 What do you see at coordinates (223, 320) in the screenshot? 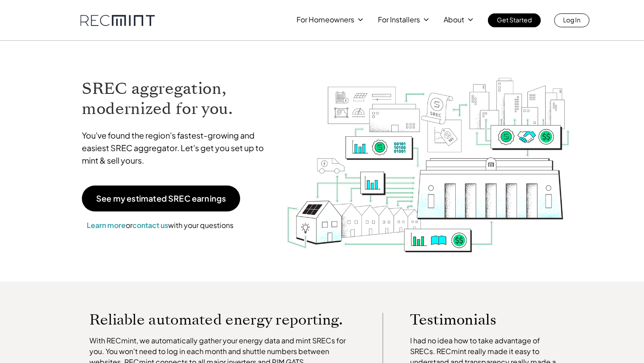
I see `p: Reliable automated energy reporting.` at bounding box center [223, 320].